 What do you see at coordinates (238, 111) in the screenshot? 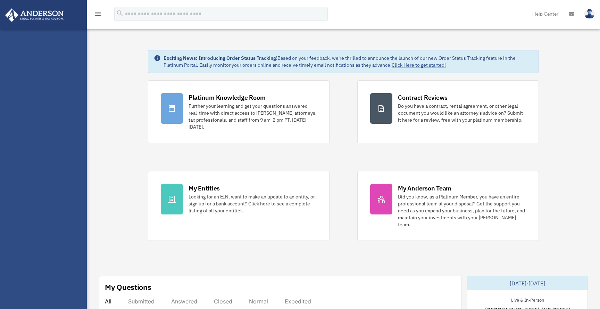
I see `a: Platinum Knowledge Room Further your learning and get your questions answered real-time with dire...` at bounding box center [238, 111].